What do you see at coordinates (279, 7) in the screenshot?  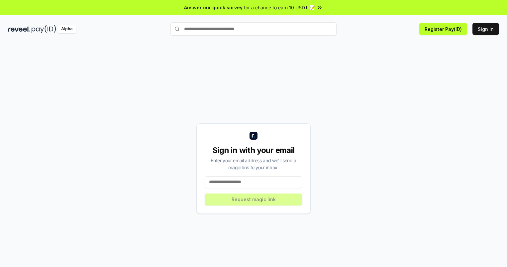 I see `span: for a chance to earn 10 USDT 📝` at bounding box center [279, 7].